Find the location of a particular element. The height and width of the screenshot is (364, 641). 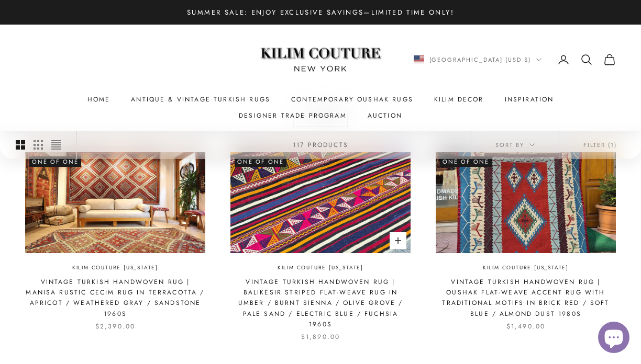

sale-price: $2,390.00 is located at coordinates (115, 326).